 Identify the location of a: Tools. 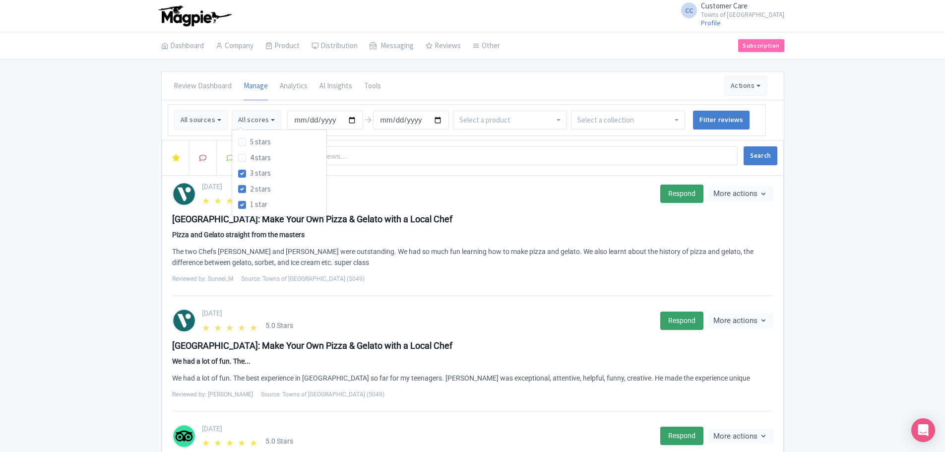
(373, 86).